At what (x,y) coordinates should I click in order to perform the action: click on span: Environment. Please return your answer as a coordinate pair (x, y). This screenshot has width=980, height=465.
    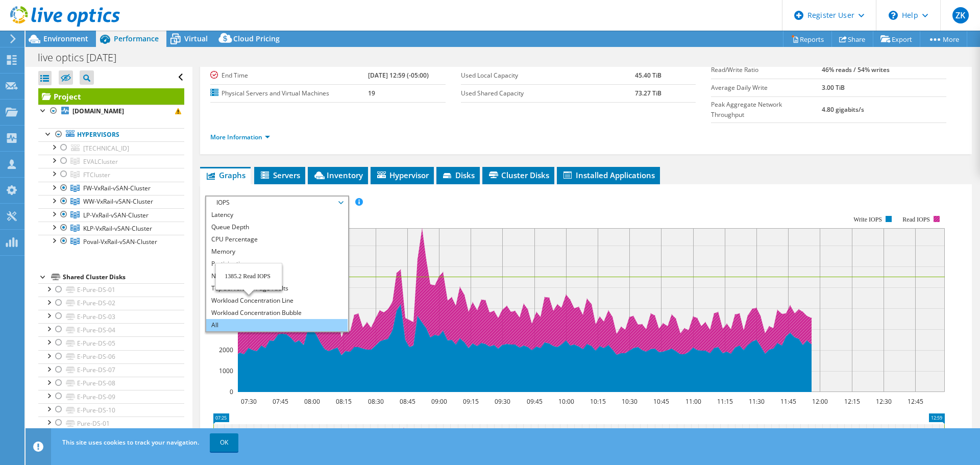
    Looking at the image, I should click on (66, 38).